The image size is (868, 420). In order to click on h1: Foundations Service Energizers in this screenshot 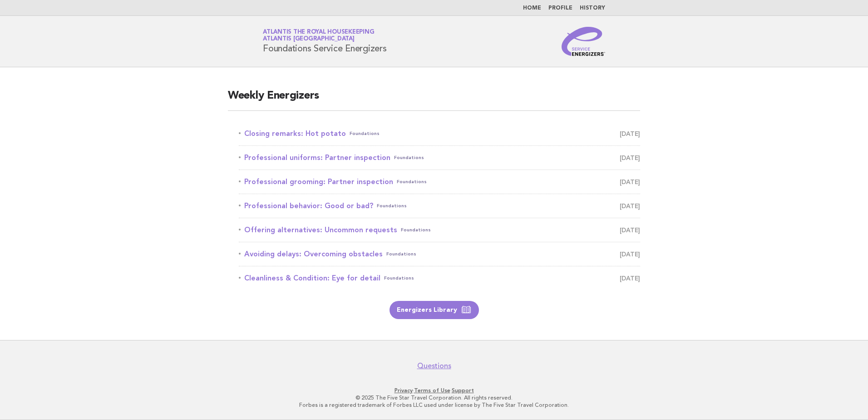, I will do `click(324, 41)`.